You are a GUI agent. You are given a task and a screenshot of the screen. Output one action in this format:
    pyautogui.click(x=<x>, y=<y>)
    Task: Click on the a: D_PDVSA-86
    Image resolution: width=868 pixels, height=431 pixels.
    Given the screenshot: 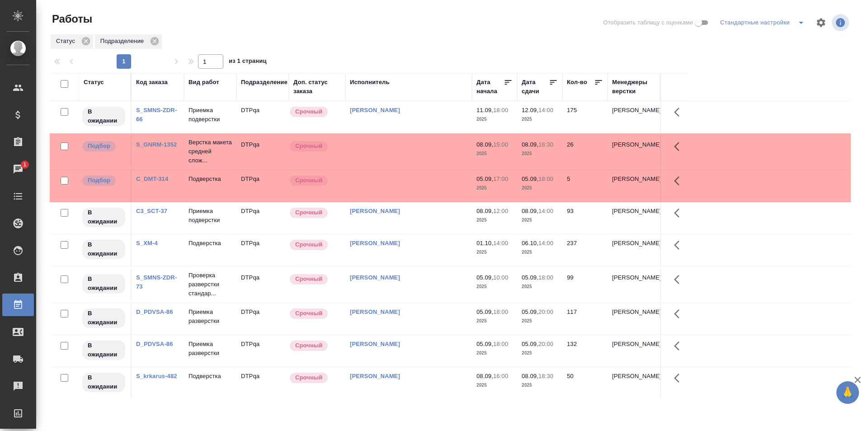 What is the action you would take?
    pyautogui.click(x=155, y=312)
    